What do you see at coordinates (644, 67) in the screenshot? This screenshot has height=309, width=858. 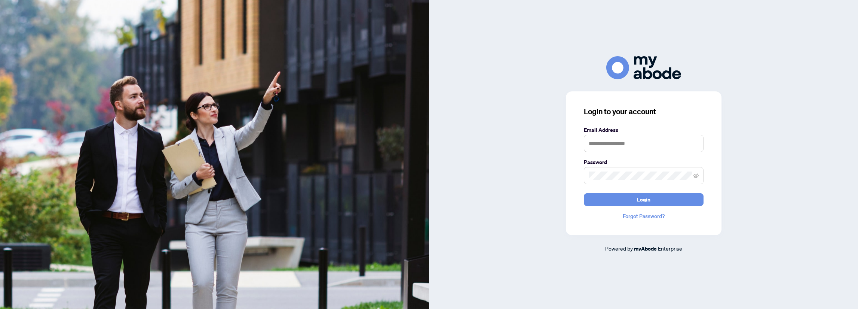 I see `img: ma-logo` at bounding box center [644, 67].